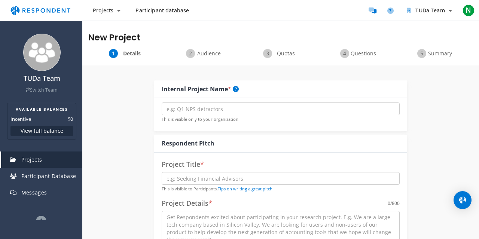  What do you see at coordinates (21, 119) in the screenshot?
I see `dt: Incentive` at bounding box center [21, 119].